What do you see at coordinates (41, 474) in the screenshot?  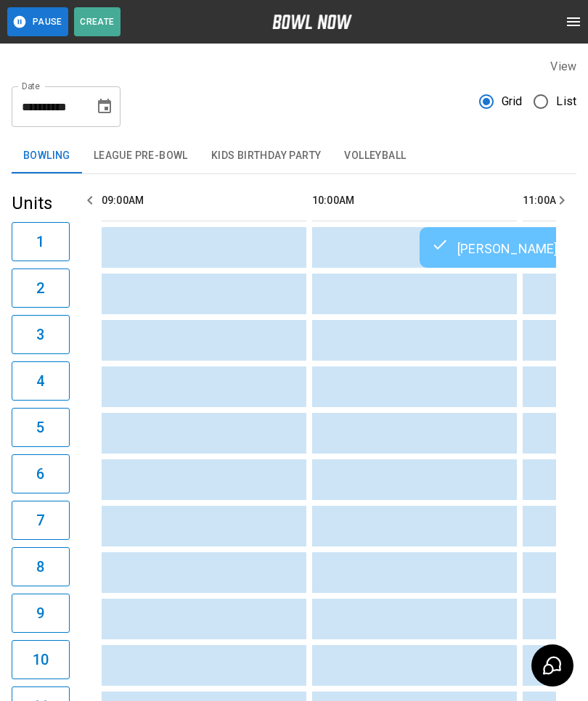 I see `button: 6` at bounding box center [41, 474].